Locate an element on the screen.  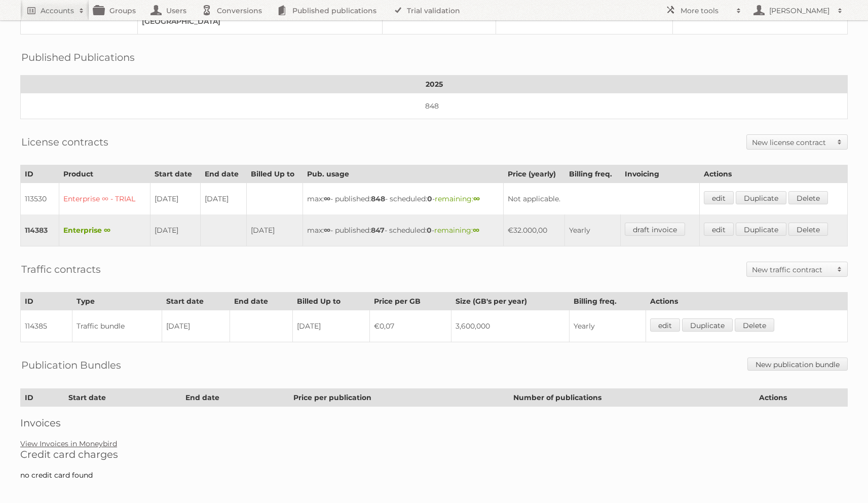
h2: Publication Bundles is located at coordinates (71, 365).